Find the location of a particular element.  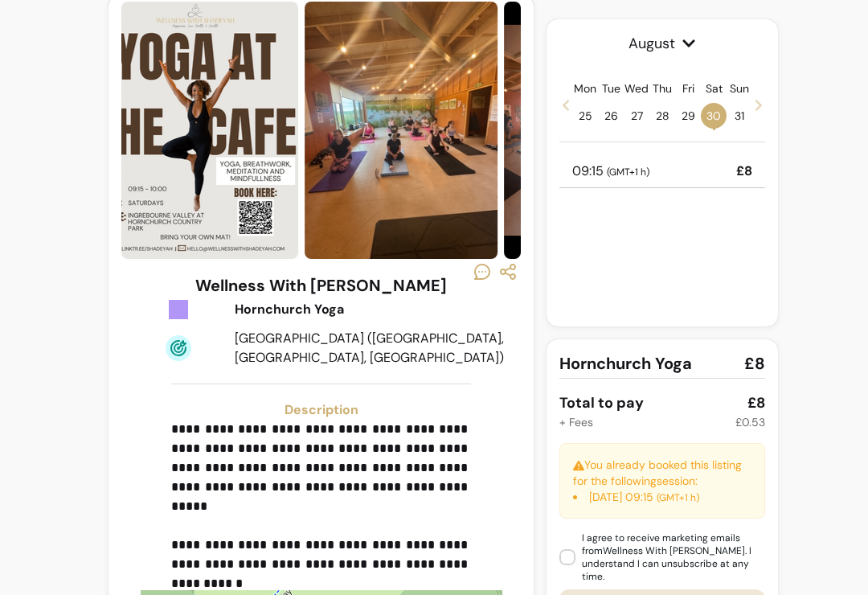

div: Total to pay is located at coordinates (601, 403).